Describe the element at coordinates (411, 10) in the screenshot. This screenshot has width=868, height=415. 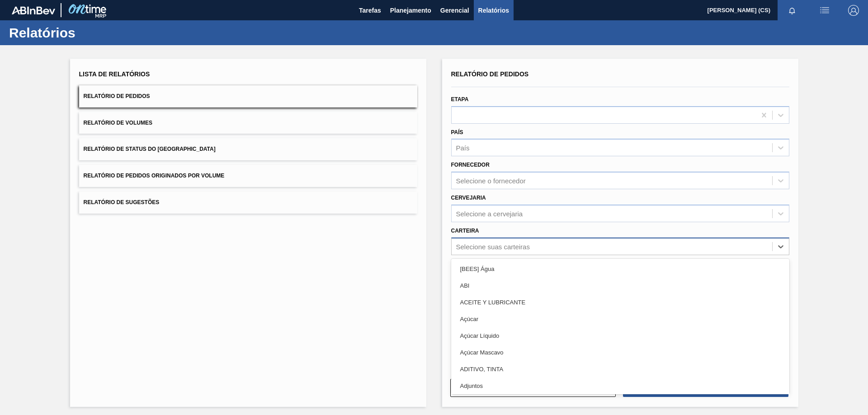
I see `span: Planejamento` at that location.